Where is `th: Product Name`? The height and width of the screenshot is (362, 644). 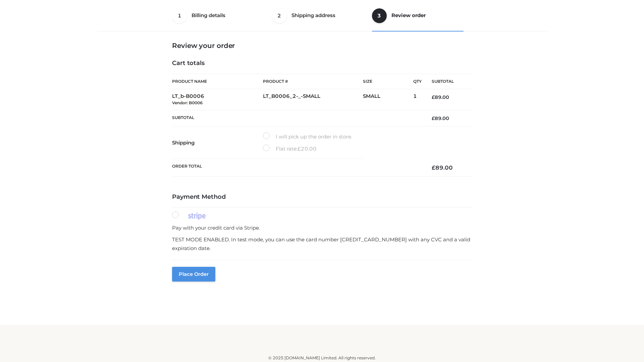 th: Product Name is located at coordinates (217, 82).